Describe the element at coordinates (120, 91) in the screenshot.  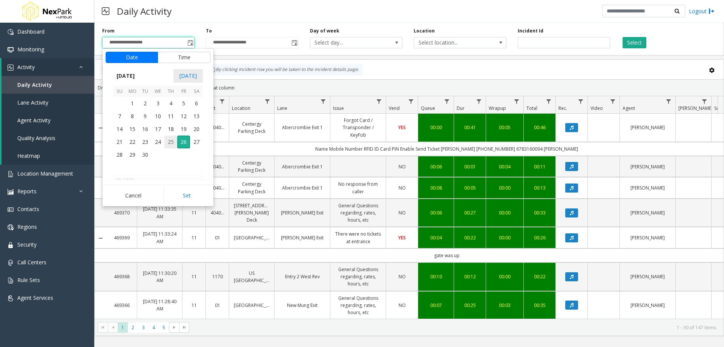
I see `th: Su` at that location.